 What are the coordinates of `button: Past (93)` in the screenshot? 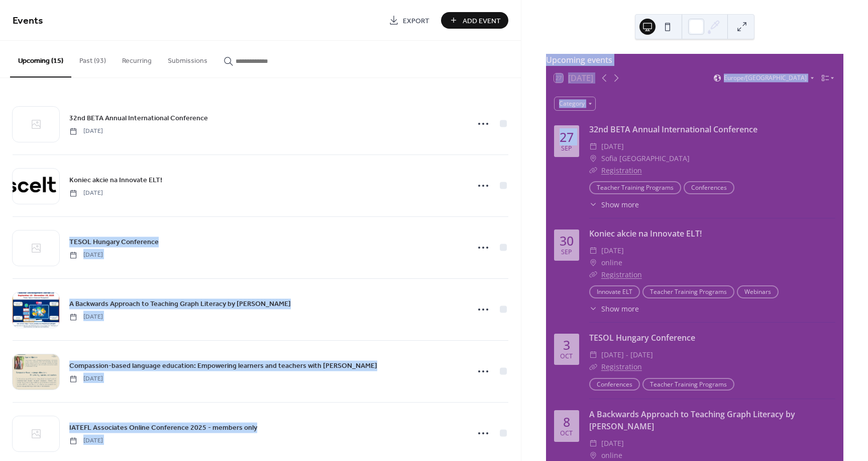 It's located at (93, 58).